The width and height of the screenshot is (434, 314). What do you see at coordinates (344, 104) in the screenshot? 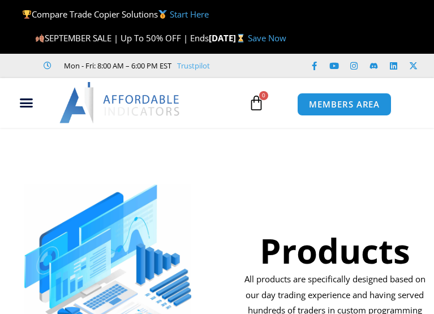
I see `span: MEMBERS AREA` at bounding box center [344, 104].